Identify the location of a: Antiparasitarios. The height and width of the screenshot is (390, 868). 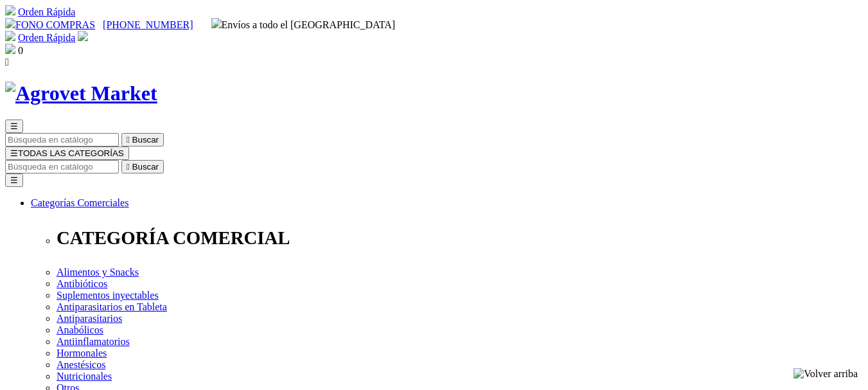
(89, 318).